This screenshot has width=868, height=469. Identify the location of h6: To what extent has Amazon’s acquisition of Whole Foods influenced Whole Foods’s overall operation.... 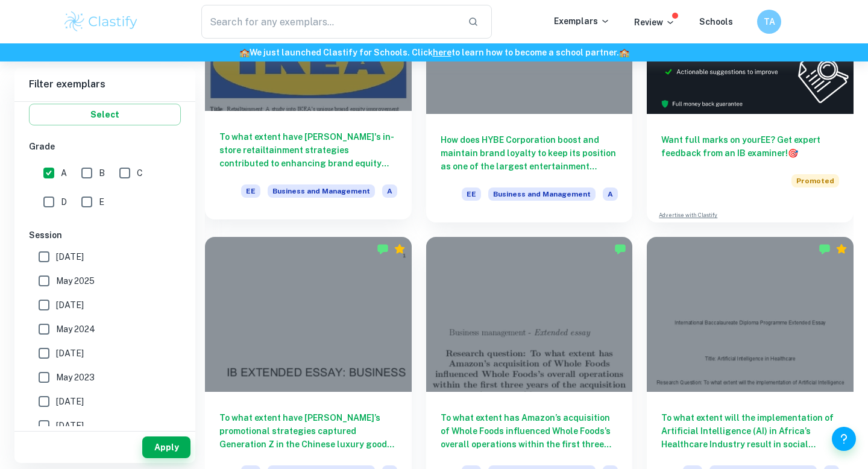
(529, 431).